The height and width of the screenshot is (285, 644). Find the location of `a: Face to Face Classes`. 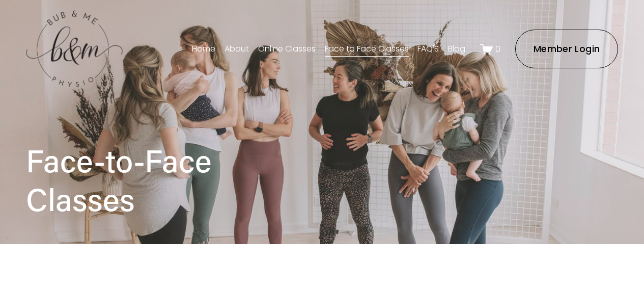

a: Face to Face Classes is located at coordinates (366, 49).